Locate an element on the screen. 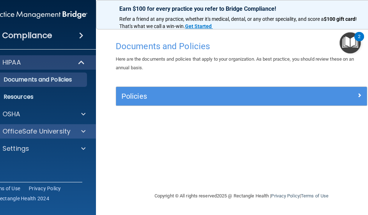 The width and height of the screenshot is (368, 215). span: ! That's what we call a win-win. is located at coordinates (239, 23).